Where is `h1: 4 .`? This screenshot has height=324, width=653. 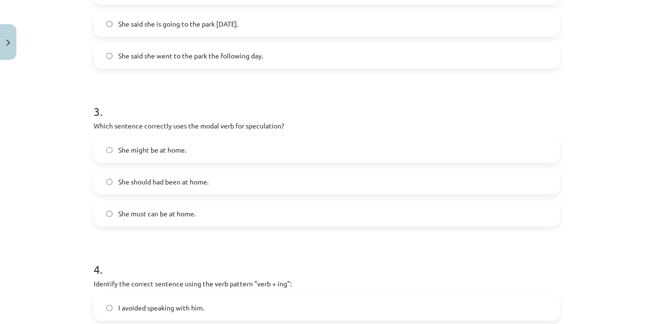
h1: 4 . is located at coordinates (327, 261).